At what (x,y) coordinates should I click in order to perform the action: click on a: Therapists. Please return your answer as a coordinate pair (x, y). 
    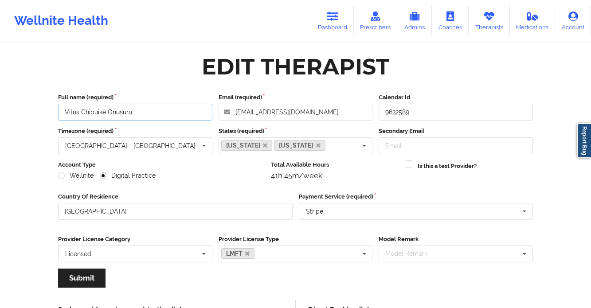
    Looking at the image, I should click on (489, 21).